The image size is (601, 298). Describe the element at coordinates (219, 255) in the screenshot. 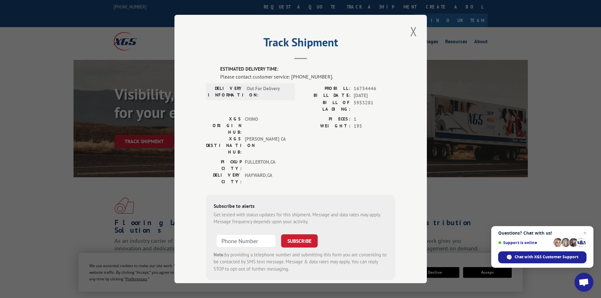

I see `strong: Note:` at that location.